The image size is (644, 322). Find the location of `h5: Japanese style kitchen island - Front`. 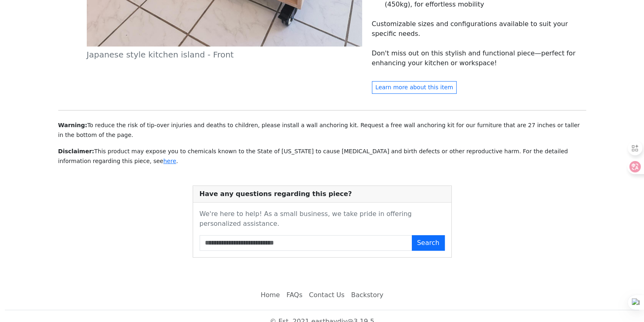

h5: Japanese style kitchen island - Front is located at coordinates (224, 55).